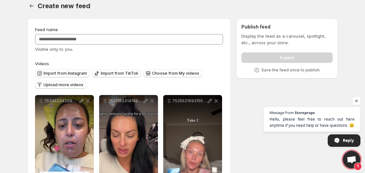 The height and width of the screenshot is (173, 365). What do you see at coordinates (117, 73) in the screenshot?
I see `button: Import from TikTok` at bounding box center [117, 73].